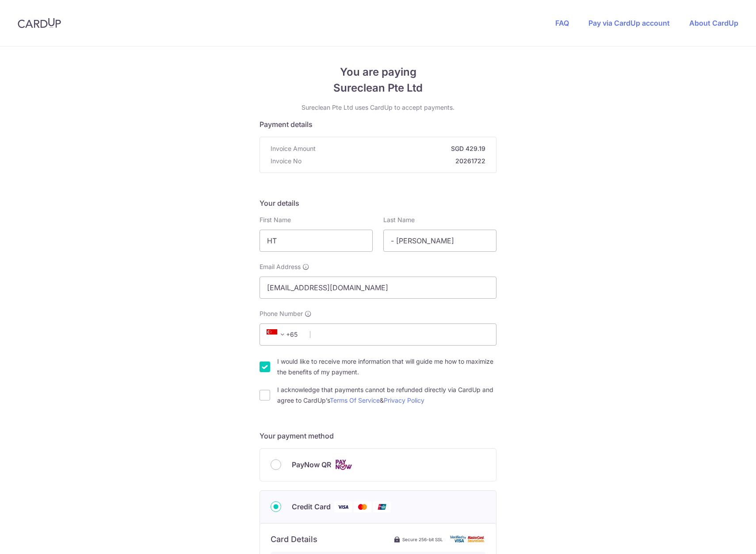 The height and width of the screenshot is (554, 756). I want to click on h5: Your details, so click(378, 203).